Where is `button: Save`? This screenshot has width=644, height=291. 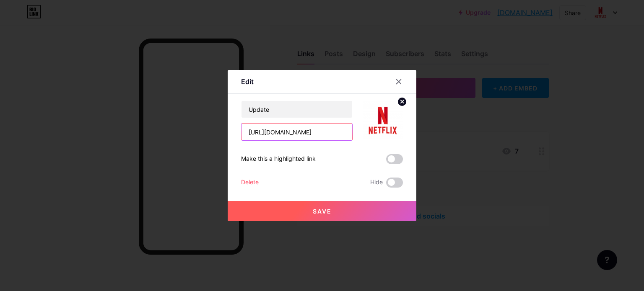 button: Save is located at coordinates (322, 211).